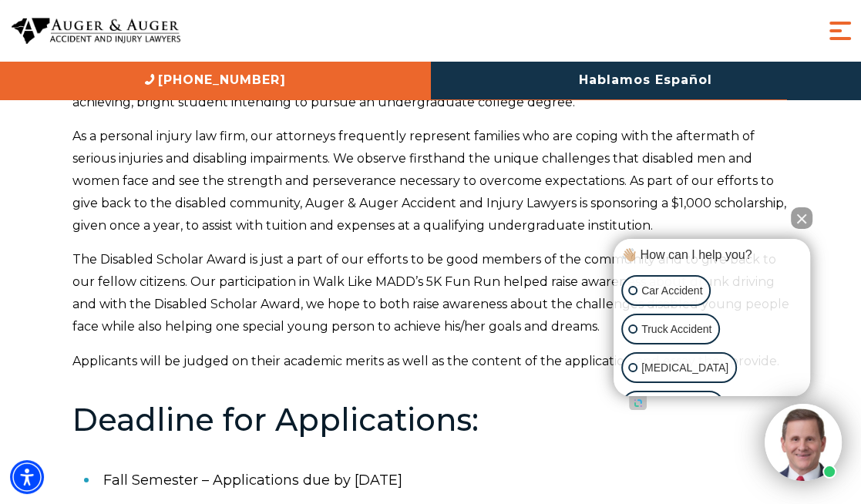  What do you see at coordinates (676, 329) in the screenshot?
I see `p: Truck Accident` at bounding box center [676, 329].